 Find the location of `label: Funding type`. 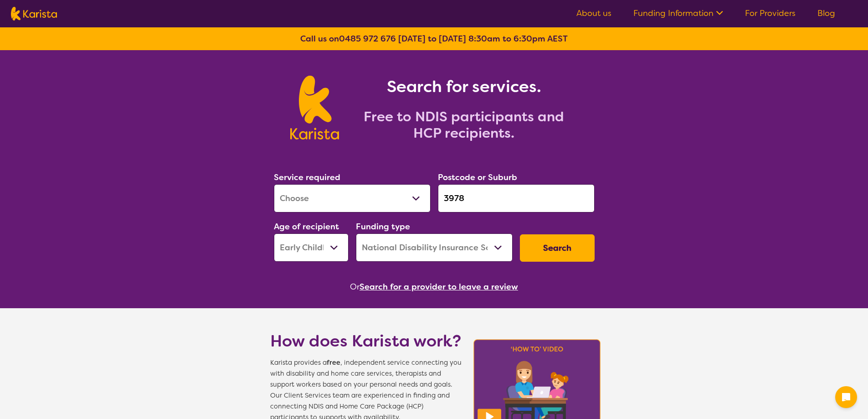

label: Funding type is located at coordinates (383, 226).